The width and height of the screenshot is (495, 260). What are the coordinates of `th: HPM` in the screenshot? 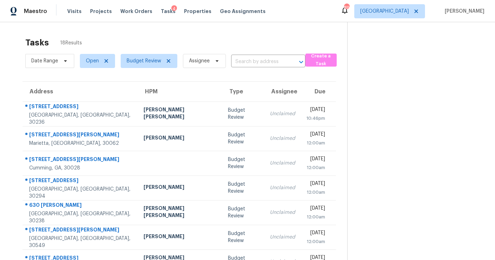 It's located at (180, 92).